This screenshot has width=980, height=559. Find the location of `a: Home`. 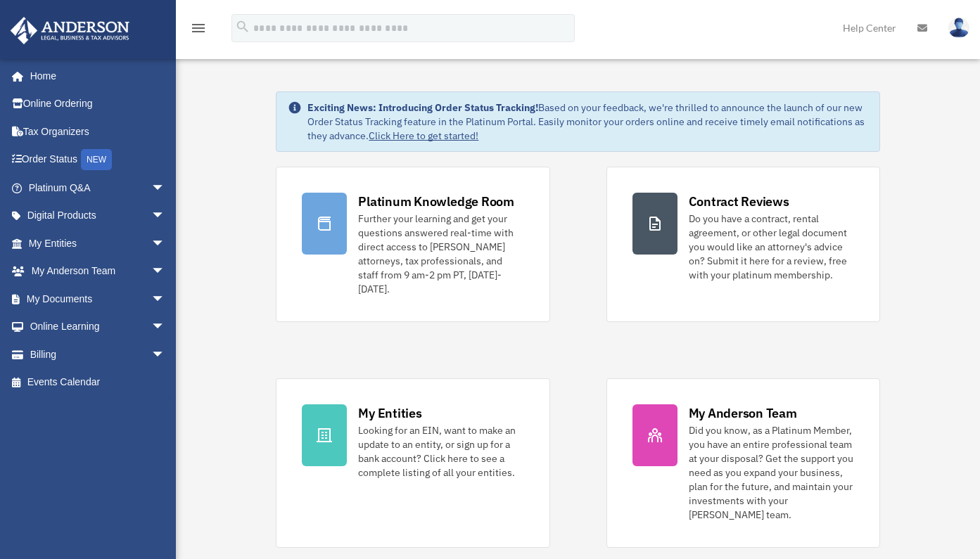

a: Home is located at coordinates (94, 76).